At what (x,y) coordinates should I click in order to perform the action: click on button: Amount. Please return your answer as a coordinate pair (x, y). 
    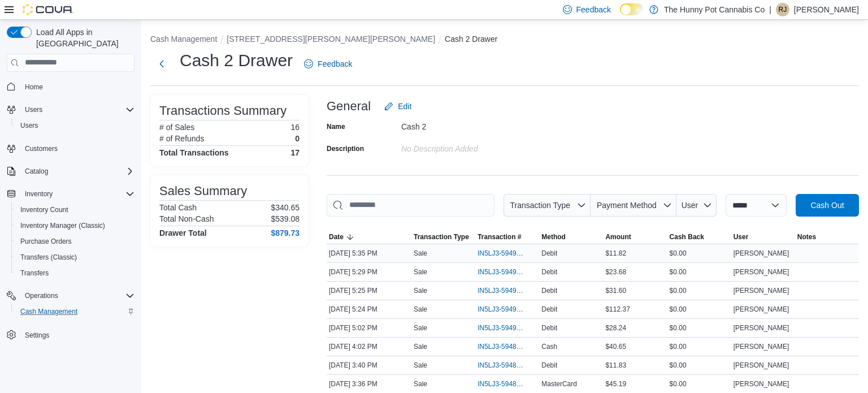
    Looking at the image, I should click on (635, 237).